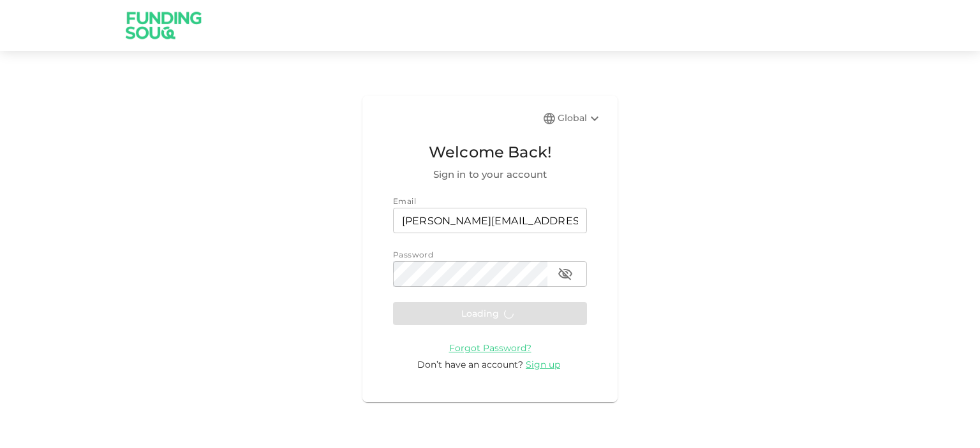 The image size is (980, 448). What do you see at coordinates (470, 274) in the screenshot?
I see `input: password` at bounding box center [470, 274].